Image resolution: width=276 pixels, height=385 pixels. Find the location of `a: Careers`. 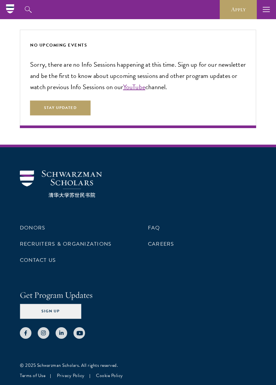

a: Careers is located at coordinates (161, 244).